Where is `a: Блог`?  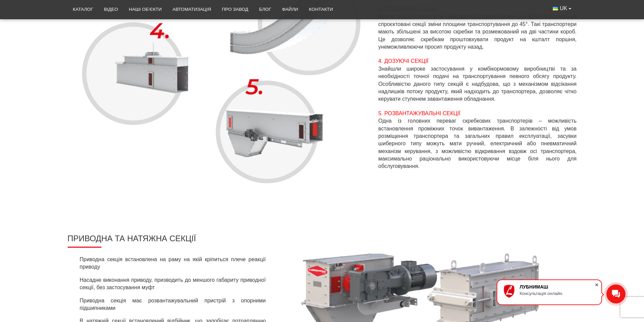
a: Блог is located at coordinates (265, 10).